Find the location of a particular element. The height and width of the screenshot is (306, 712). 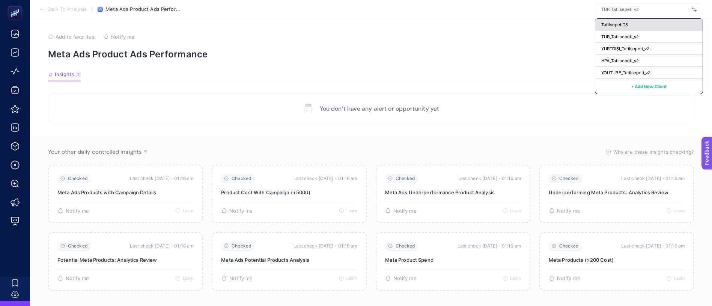

p: Meta Ads Products with Campaign Details is located at coordinates (125, 193).